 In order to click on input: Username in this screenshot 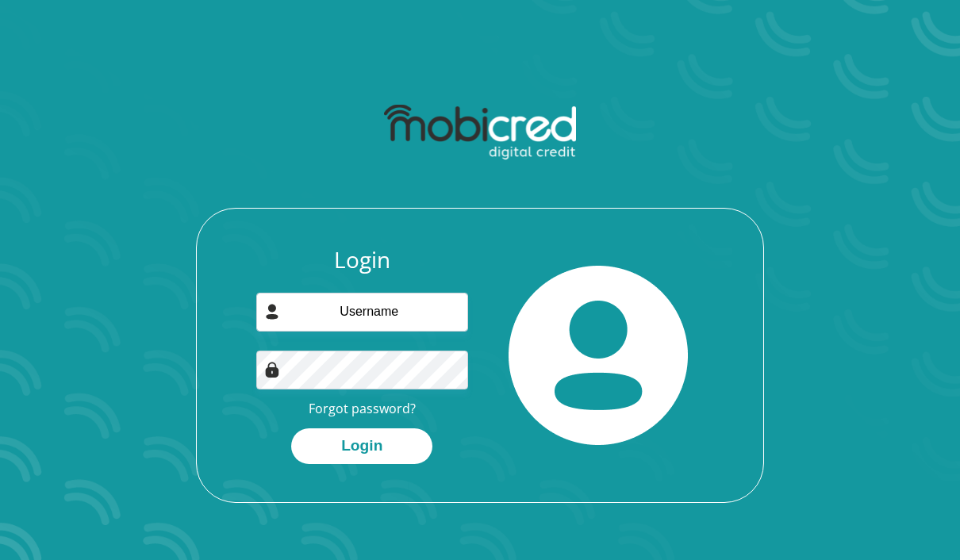, I will do `click(362, 312)`.